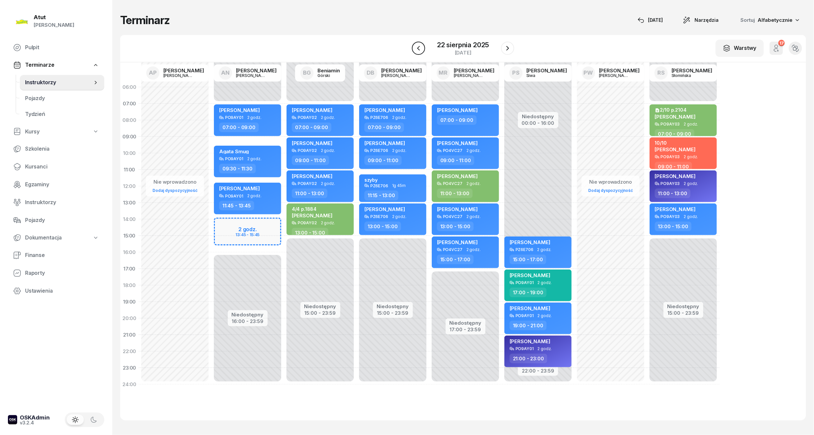 The image size is (814, 435). What do you see at coordinates (56, 48) in the screenshot?
I see `a: Pulpit` at bounding box center [56, 48].